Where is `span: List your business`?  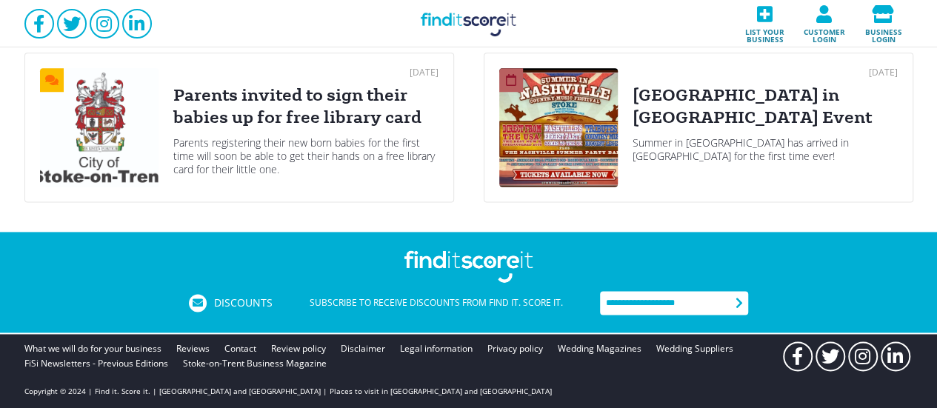 span: List your business is located at coordinates (765, 33).